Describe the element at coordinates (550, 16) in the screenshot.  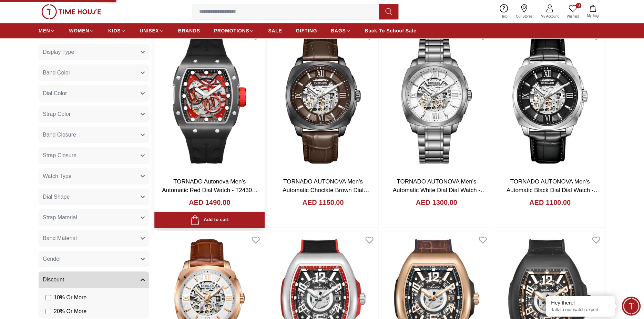
I see `span: My Account` at that location.